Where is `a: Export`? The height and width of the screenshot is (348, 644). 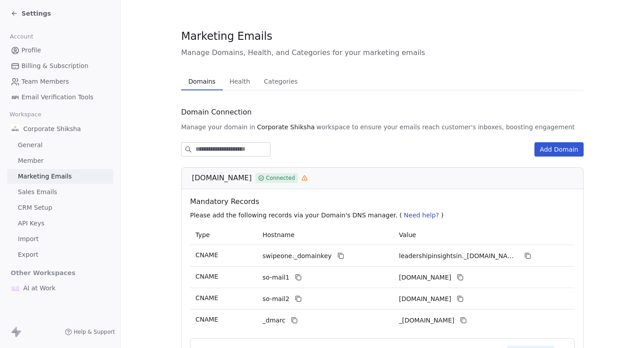
a: Export is located at coordinates (60, 254).